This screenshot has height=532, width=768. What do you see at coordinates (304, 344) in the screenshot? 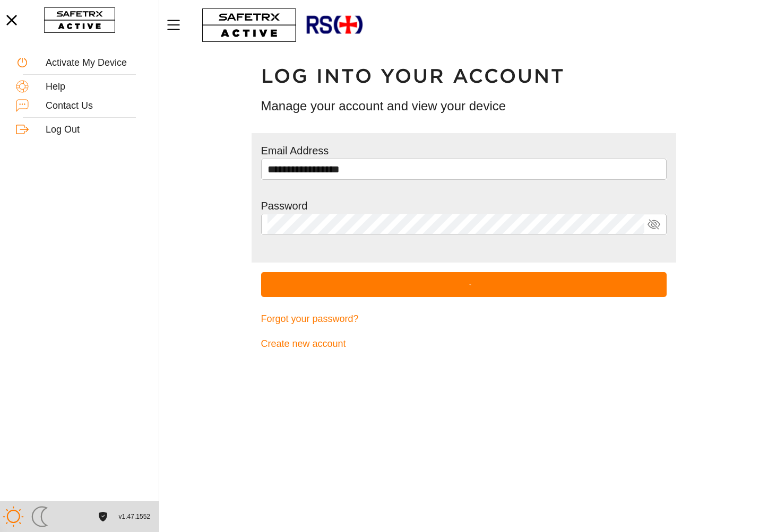
I see `span: Create new account` at bounding box center [304, 344].